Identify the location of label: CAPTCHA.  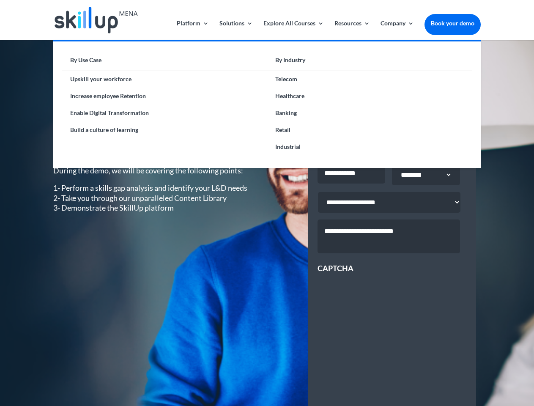
(335, 268).